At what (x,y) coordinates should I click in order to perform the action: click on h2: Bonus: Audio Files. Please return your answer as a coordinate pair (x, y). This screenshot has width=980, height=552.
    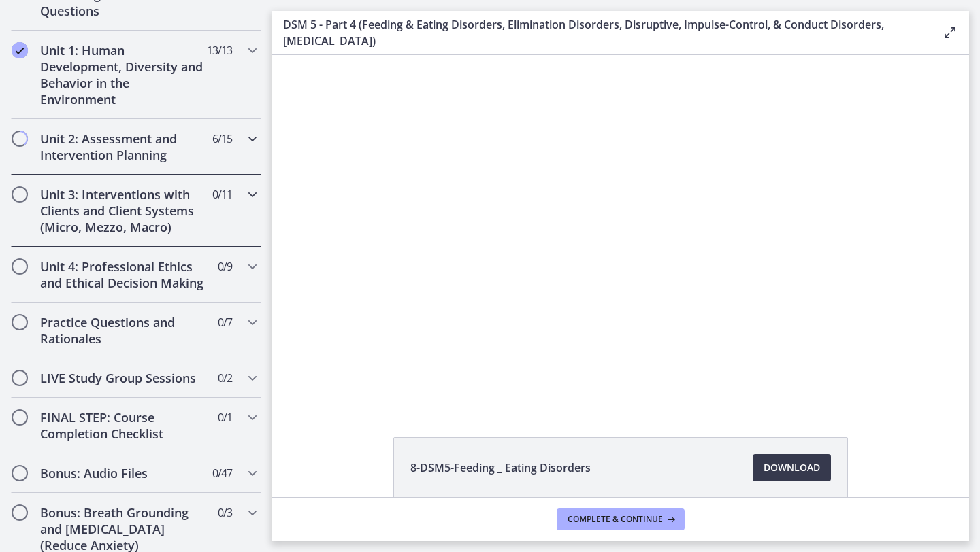
    Looking at the image, I should click on (123, 473).